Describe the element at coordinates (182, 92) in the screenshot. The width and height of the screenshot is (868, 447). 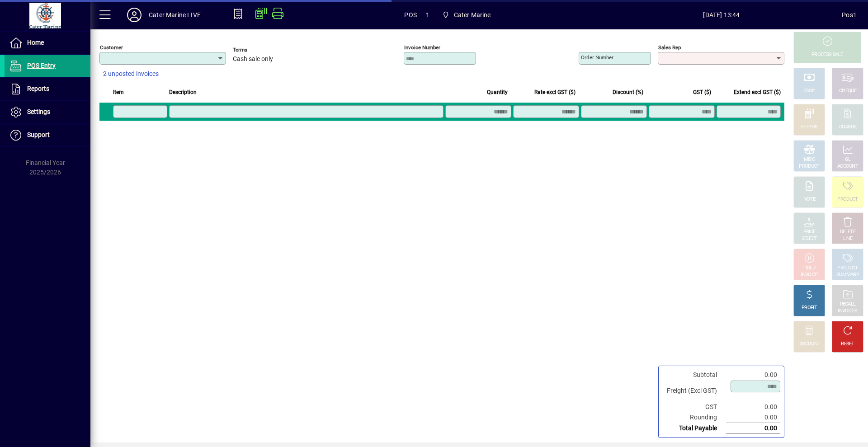
I see `span: Description` at that location.